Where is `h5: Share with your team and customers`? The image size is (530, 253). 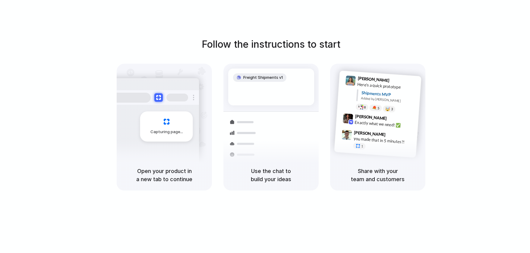
h5: Share with your team and customers is located at coordinates (378, 175).